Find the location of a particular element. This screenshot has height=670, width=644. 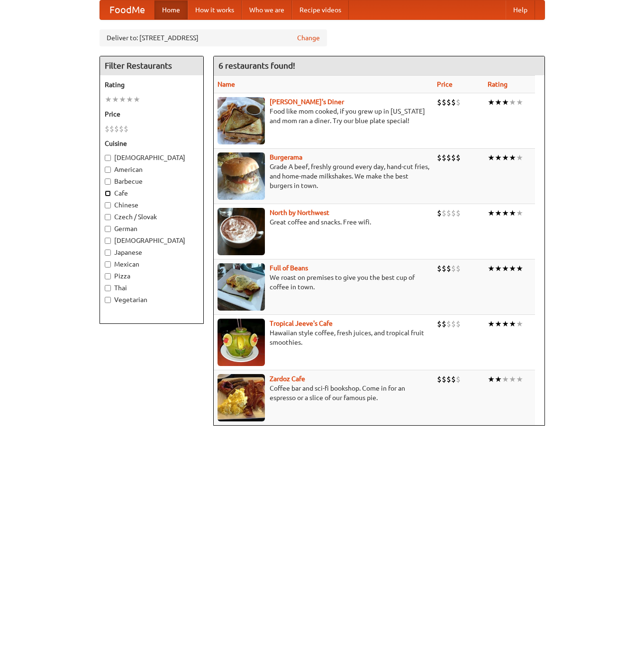

a: Zardoz Cafe is located at coordinates (287, 379).